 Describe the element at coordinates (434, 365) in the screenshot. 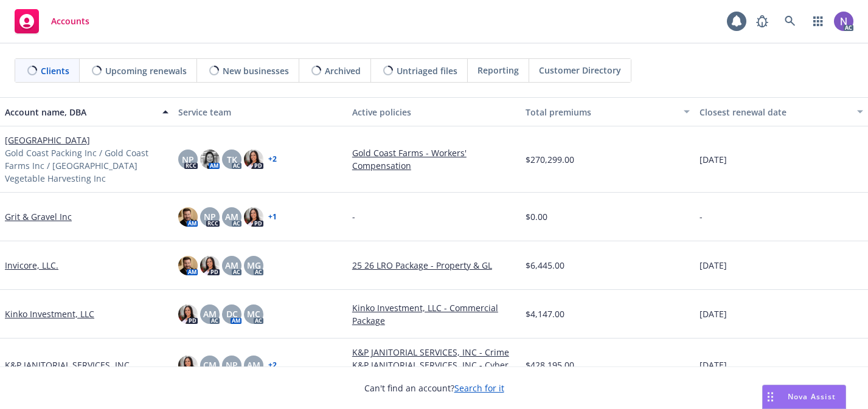

I see `a: K&P JANITORIAL SERVICES, INC - Cyber` at that location.